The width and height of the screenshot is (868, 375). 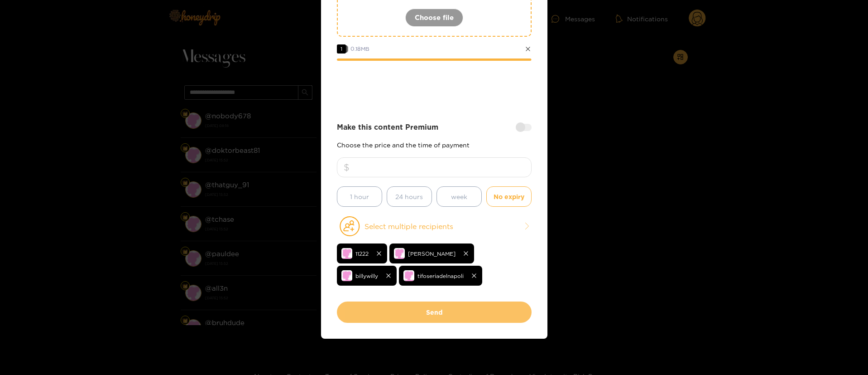 What do you see at coordinates (360, 48) in the screenshot?
I see `span: 0.18 MB` at bounding box center [360, 48].